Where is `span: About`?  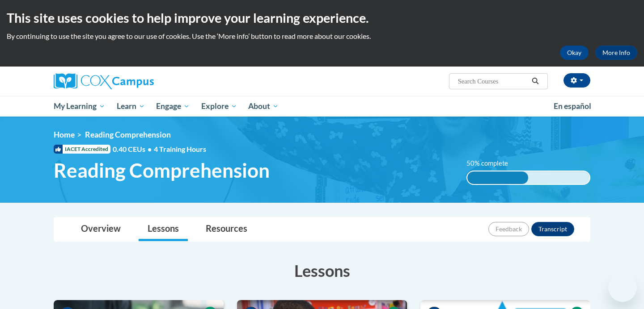
span: About is located at coordinates (263, 107).